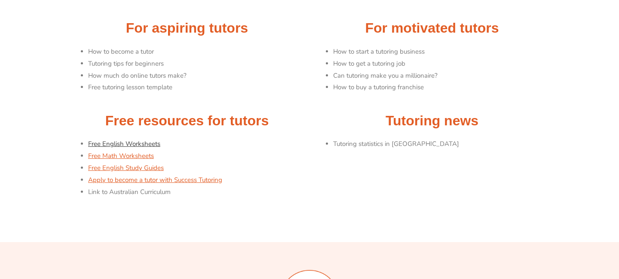 This screenshot has height=279, width=619. What do you see at coordinates (441, 76) in the screenshot?
I see `li: Can tutoring make you a millionaire?` at bounding box center [441, 76].